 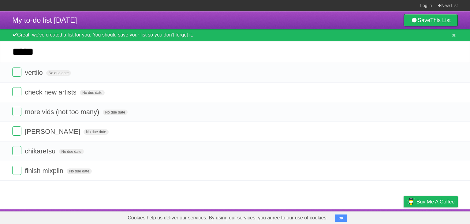 What do you see at coordinates (63, 111) in the screenshot?
I see `span: more vids (not too many)` at bounding box center [63, 111].